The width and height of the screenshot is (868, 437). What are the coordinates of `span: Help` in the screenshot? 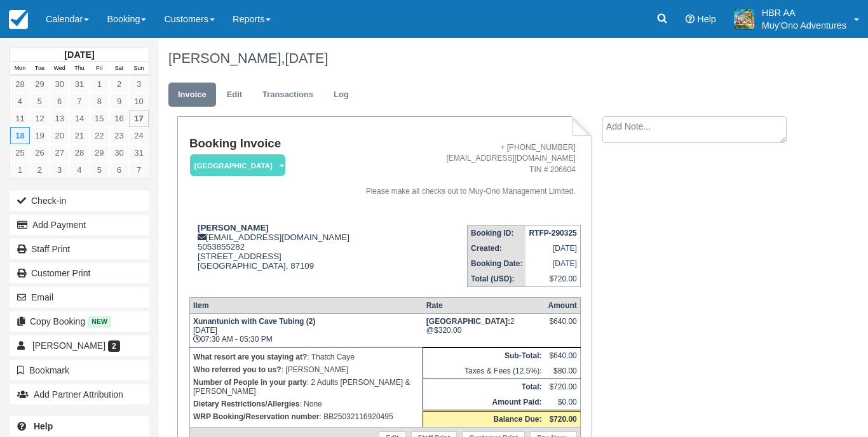 It's located at (707, 19).